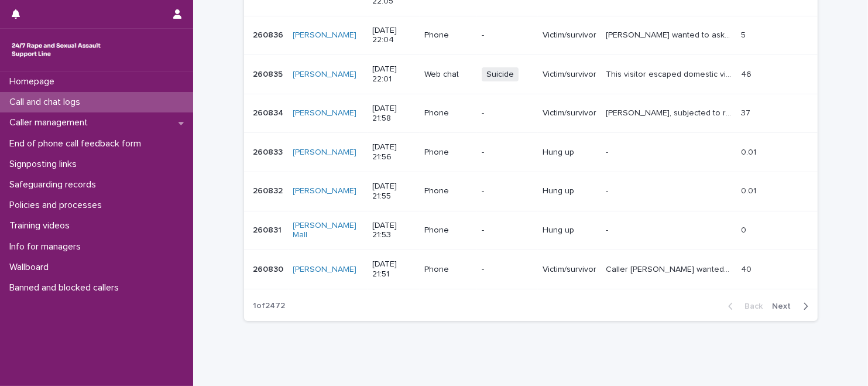 The width and height of the screenshot is (868, 386). What do you see at coordinates (45, 164) in the screenshot?
I see `p: Signposting links` at bounding box center [45, 164].